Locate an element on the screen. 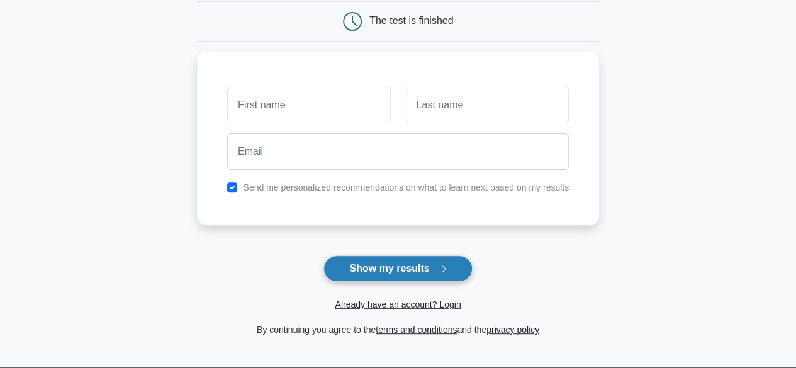 The width and height of the screenshot is (796, 368). button: Show my results is located at coordinates (398, 269).